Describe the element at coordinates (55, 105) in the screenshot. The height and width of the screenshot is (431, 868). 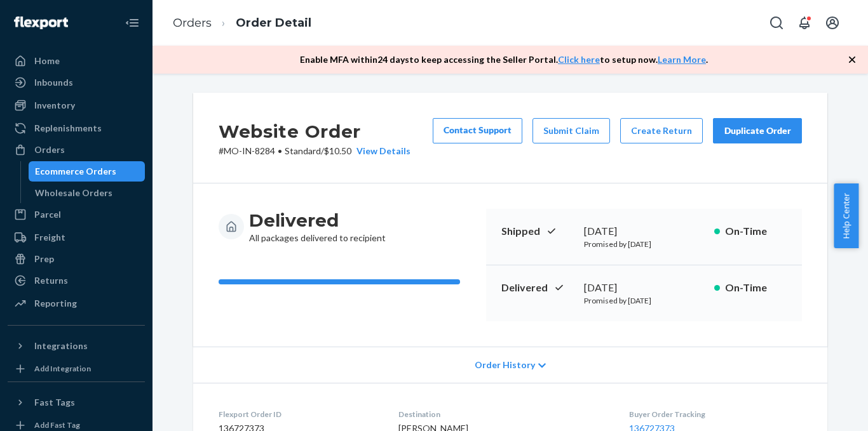
I see `div: Inventory` at that location.